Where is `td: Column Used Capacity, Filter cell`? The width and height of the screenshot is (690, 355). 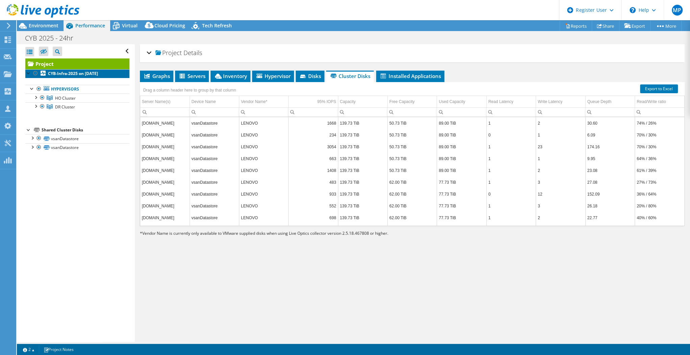
td: Column Used Capacity, Filter cell is located at coordinates (461, 112).